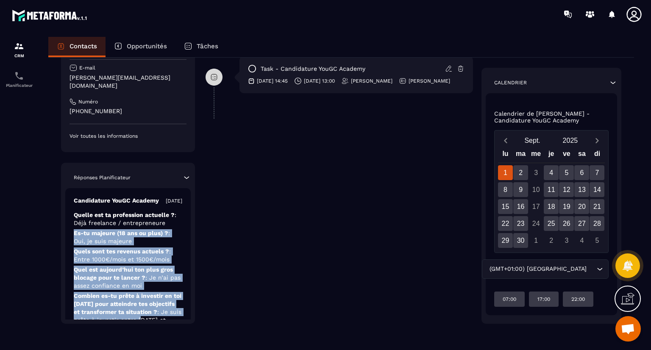 The image size is (651, 350). I want to click on div: lu, so click(505, 155).